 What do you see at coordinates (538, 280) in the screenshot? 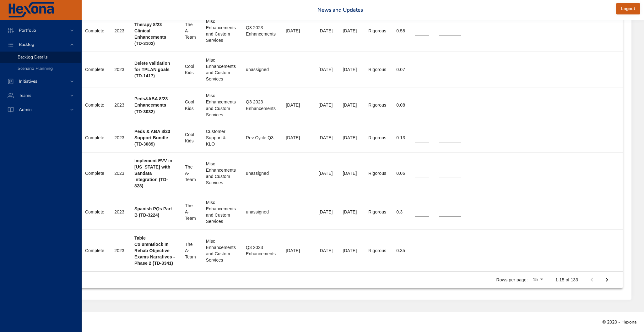
I see `div: 15` at bounding box center [538, 280].